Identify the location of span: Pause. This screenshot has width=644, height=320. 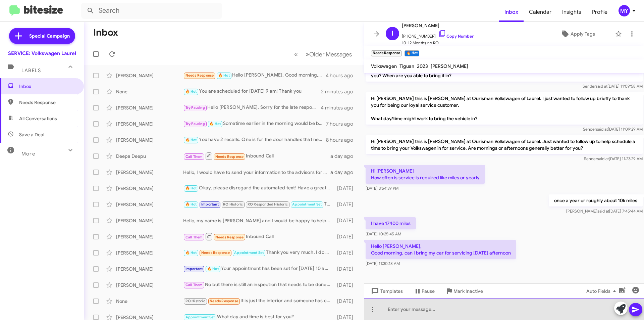
(428, 291).